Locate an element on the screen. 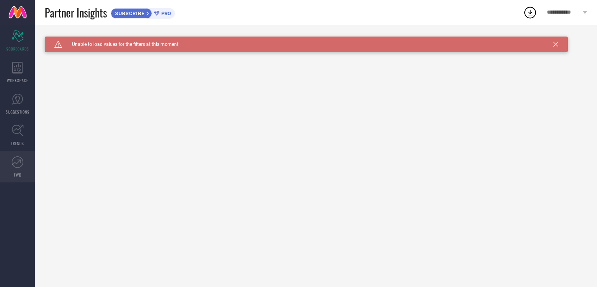 The height and width of the screenshot is (287, 597). span: Unable to load values for the filters at this moment. is located at coordinates (121, 44).